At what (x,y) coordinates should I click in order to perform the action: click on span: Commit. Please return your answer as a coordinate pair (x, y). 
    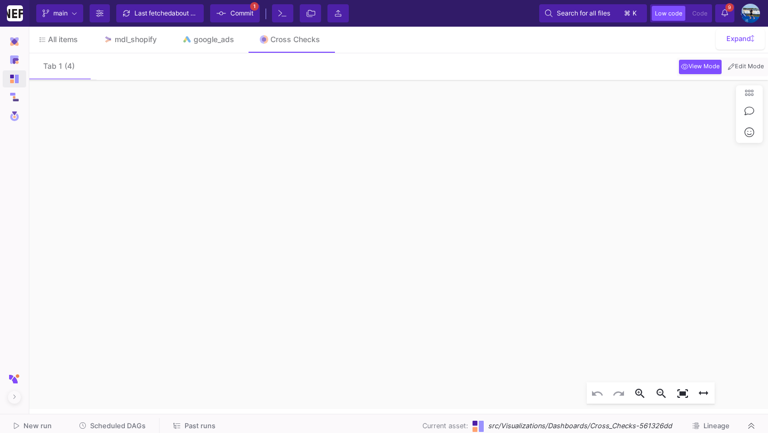
    Looking at the image, I should click on (242, 13).